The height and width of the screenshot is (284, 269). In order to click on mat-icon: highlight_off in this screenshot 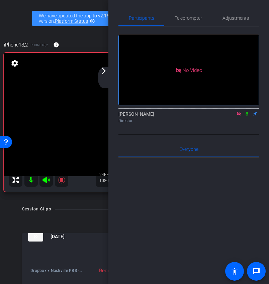, I will do `click(92, 21)`.